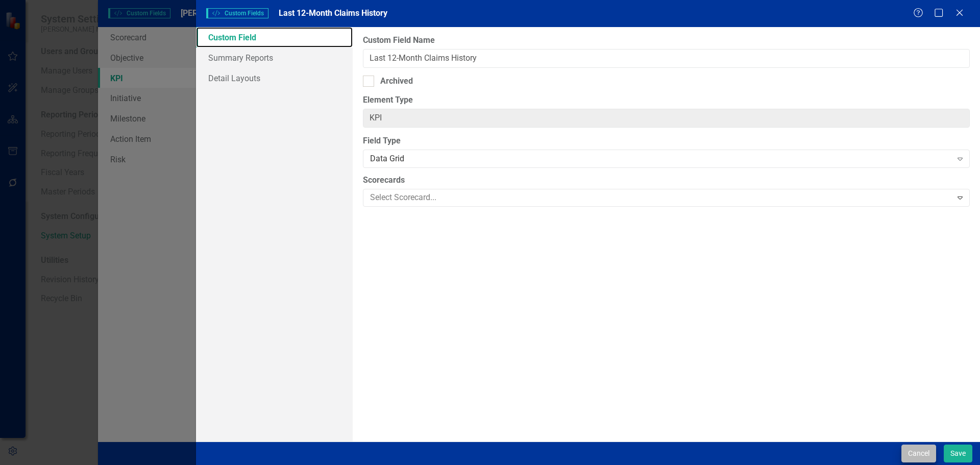 The image size is (980, 465). Describe the element at coordinates (397, 81) in the screenshot. I see `div: Archived` at that location.